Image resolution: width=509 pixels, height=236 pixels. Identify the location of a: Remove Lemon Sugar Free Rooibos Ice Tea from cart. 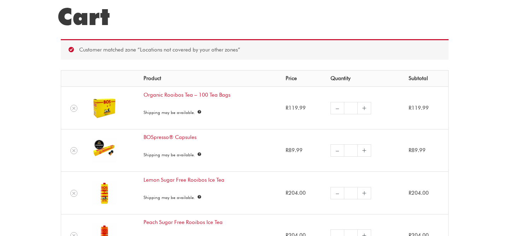
(74, 194).